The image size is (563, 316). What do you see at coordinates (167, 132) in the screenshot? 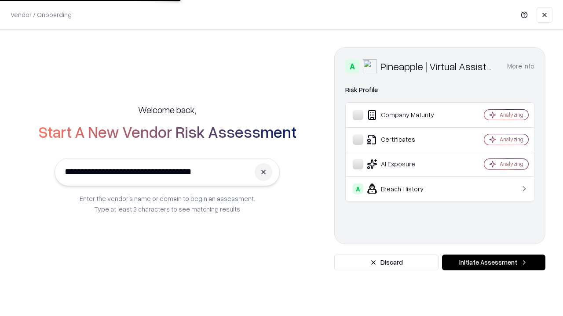
I see `h2: Start A New Vendor Risk Assessment` at bounding box center [167, 132].